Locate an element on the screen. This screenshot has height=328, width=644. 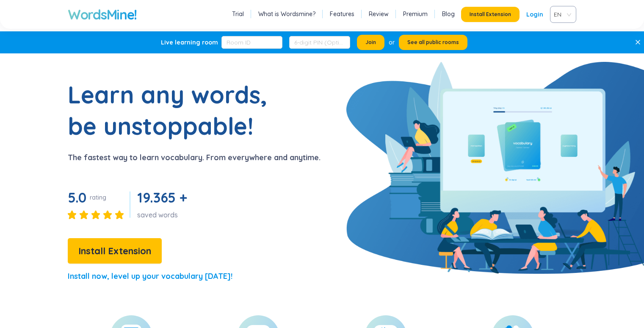
span: 19.365 + is located at coordinates (161, 197).